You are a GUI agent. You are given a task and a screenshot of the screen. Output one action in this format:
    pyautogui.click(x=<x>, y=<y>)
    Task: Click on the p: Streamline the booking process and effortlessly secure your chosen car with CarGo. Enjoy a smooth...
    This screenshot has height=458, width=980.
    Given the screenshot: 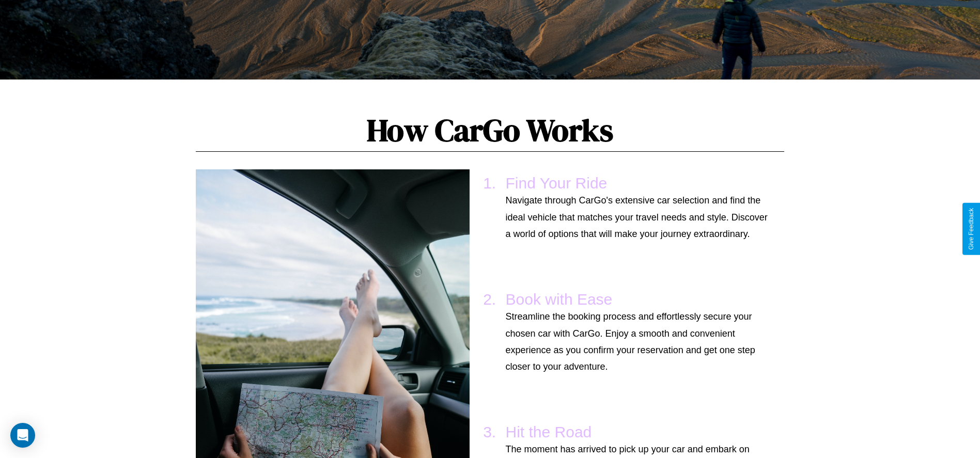 What is the action you would take?
    pyautogui.click(x=637, y=342)
    